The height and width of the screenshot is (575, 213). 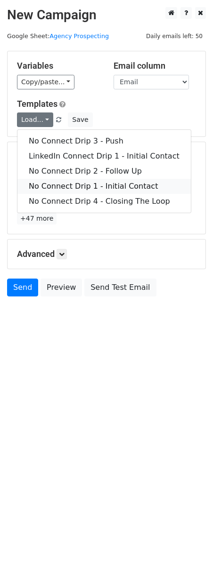 I want to click on a: Daily emails left: 50, so click(x=174, y=36).